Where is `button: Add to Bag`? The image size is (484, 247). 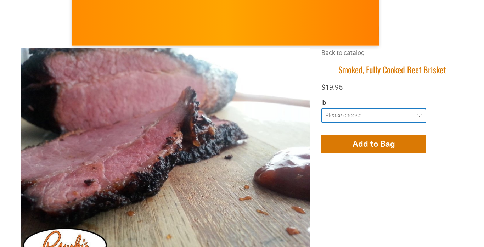
button: Add to Bag is located at coordinates (374, 144).